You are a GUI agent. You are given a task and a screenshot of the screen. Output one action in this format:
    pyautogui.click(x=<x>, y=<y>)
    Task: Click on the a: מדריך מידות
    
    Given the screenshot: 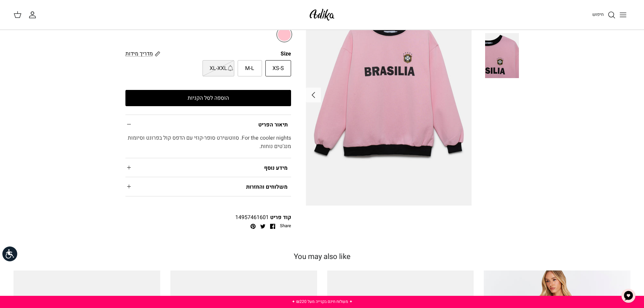 What is the action you would take?
    pyautogui.click(x=142, y=53)
    